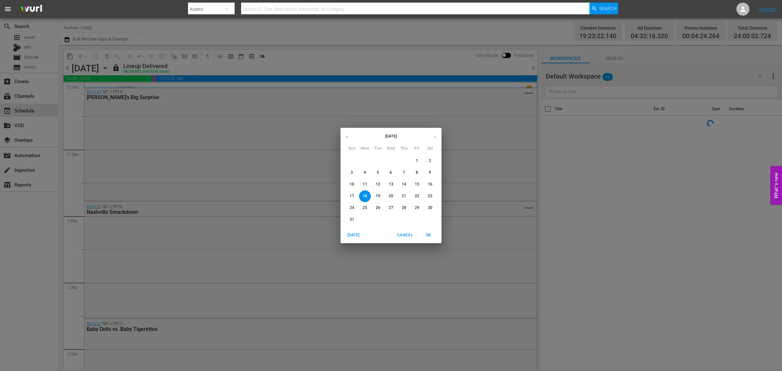 This screenshot has width=782, height=371. What do you see at coordinates (430, 148) in the screenshot?
I see `span: Sat` at bounding box center [430, 148].